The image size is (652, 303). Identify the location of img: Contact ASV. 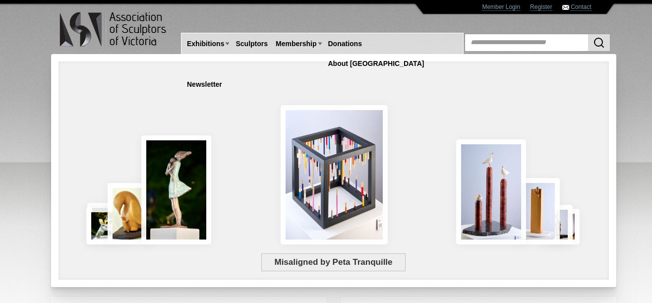
(566, 7).